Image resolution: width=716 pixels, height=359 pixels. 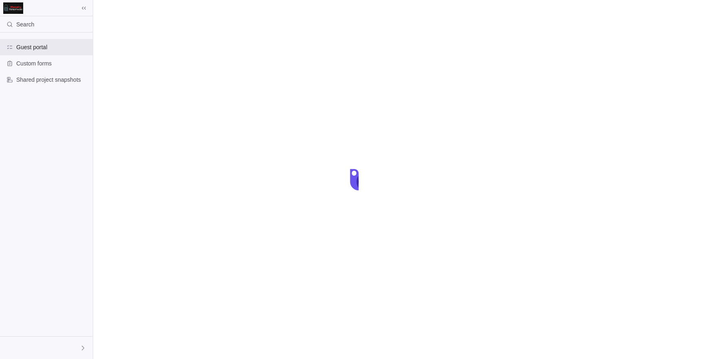 What do you see at coordinates (53, 80) in the screenshot?
I see `span: Shared project snapshots` at bounding box center [53, 80].